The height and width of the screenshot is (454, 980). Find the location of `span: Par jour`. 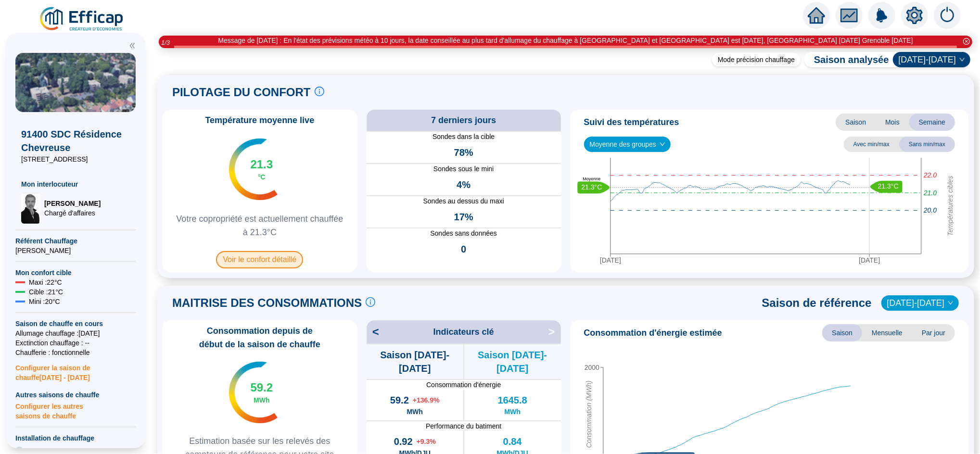

span: Par jour is located at coordinates (933, 333).